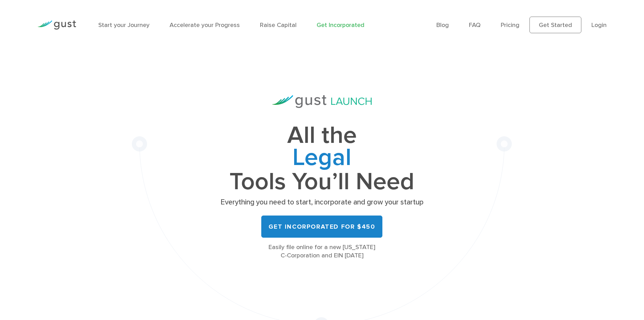 The width and height of the screenshot is (644, 320). What do you see at coordinates (322, 227) in the screenshot?
I see `a: Get Incorporated for $450` at bounding box center [322, 227].